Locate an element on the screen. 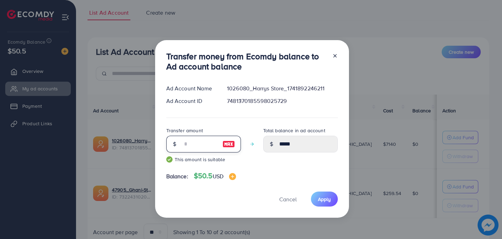  label: Transfer amount is located at coordinates (184, 130).